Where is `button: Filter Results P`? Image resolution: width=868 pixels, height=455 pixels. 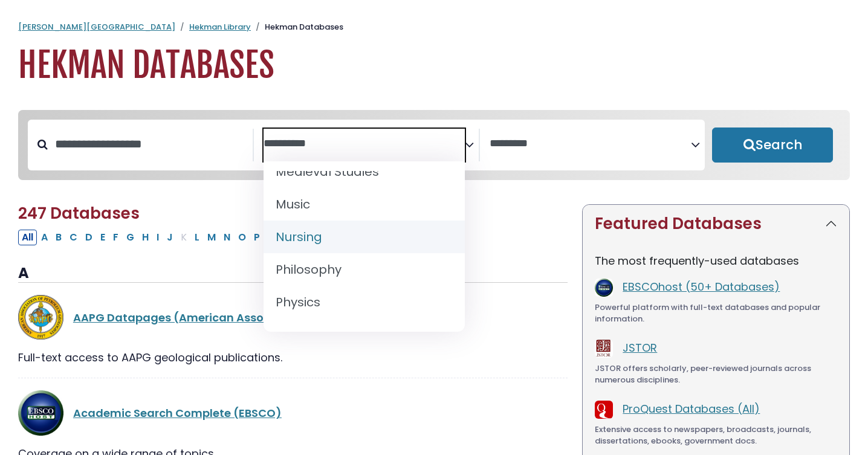 button: Filter Results P is located at coordinates (257, 237).